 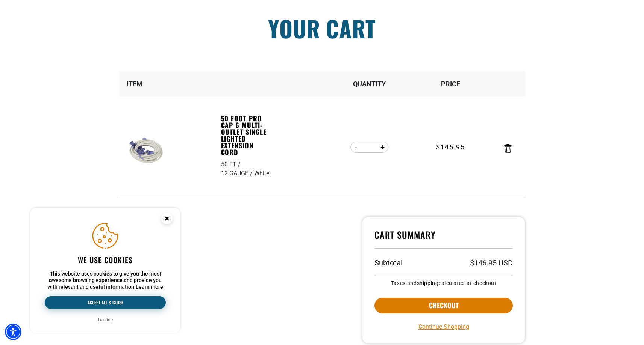 What do you see at coordinates (105, 303) in the screenshot?
I see `button: Accept all & close` at bounding box center [105, 303].